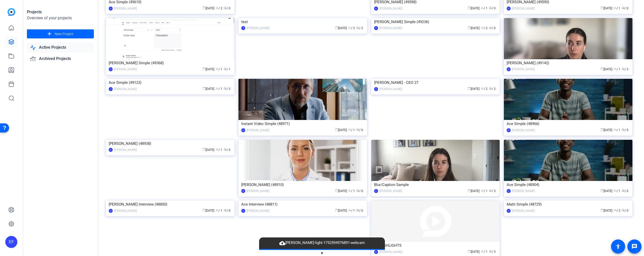 The image size is (644, 256). I want to click on mat-icon: message, so click(635, 247).